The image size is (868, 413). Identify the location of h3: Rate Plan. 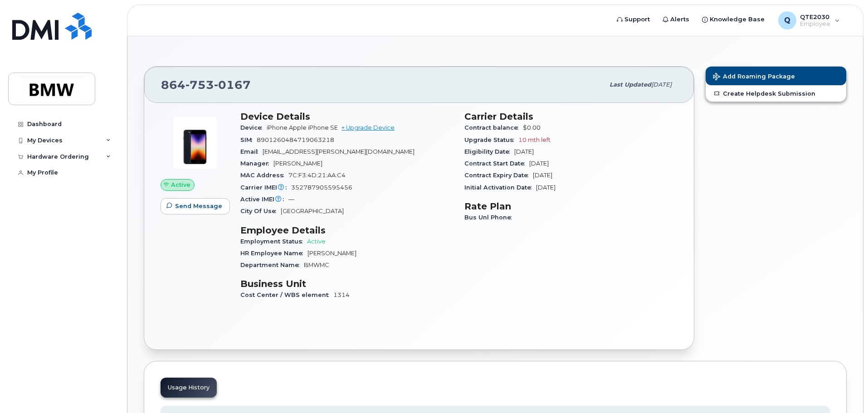
(571, 206).